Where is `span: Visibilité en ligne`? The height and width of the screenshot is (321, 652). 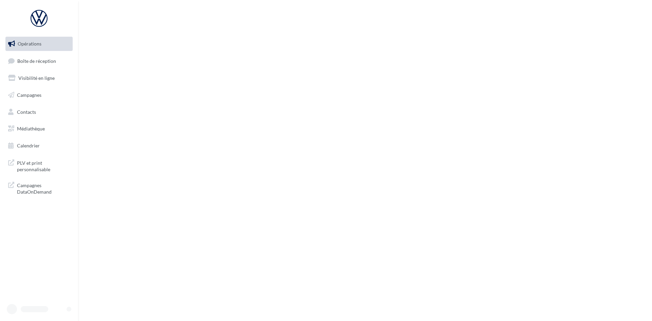
span: Visibilité en ligne is located at coordinates (36, 78).